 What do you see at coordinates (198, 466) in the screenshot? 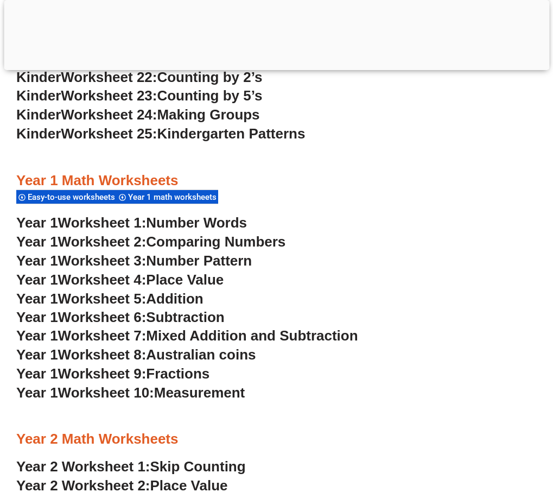
I see `span: Skip Counting` at bounding box center [198, 466].